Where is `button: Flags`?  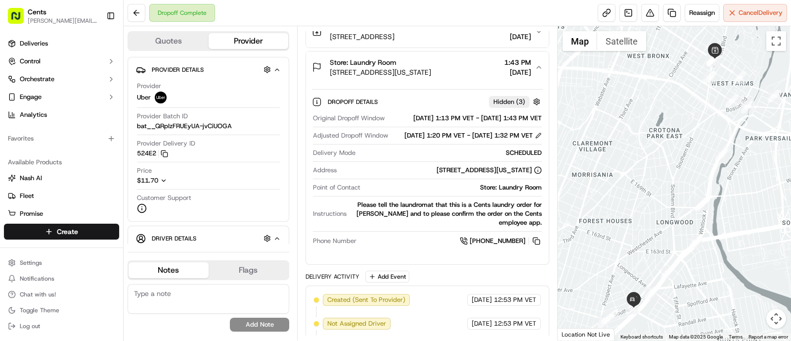 button: Flags is located at coordinates (249, 270).